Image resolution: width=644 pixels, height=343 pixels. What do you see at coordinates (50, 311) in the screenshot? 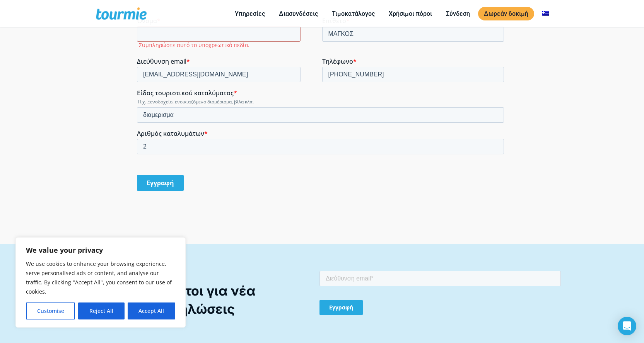
I see `button: Customise` at bounding box center [50, 311].